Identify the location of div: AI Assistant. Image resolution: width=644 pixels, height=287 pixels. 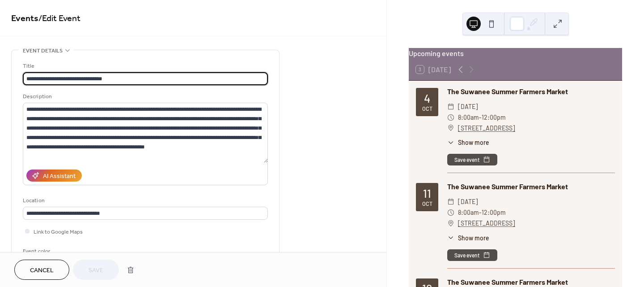
(59, 176).